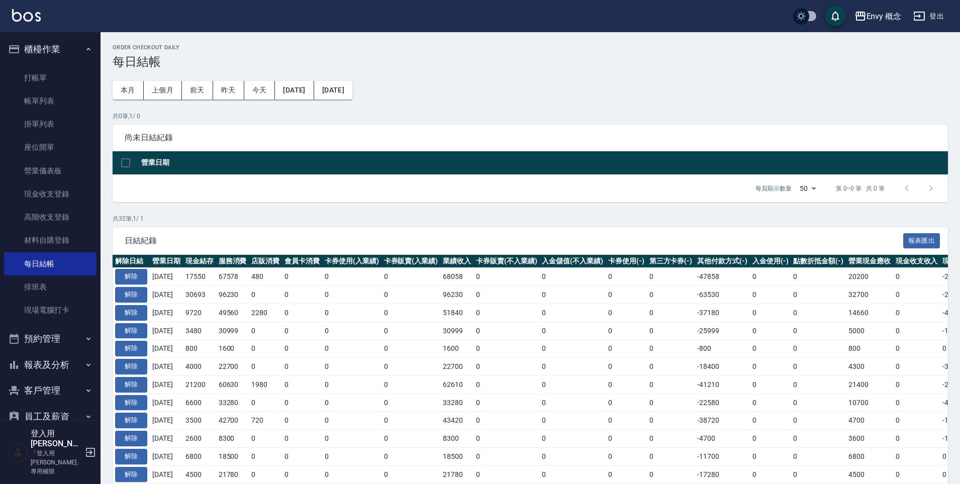 This screenshot has height=484, width=960. I want to click on th: 第三方卡券(-), so click(671, 261).